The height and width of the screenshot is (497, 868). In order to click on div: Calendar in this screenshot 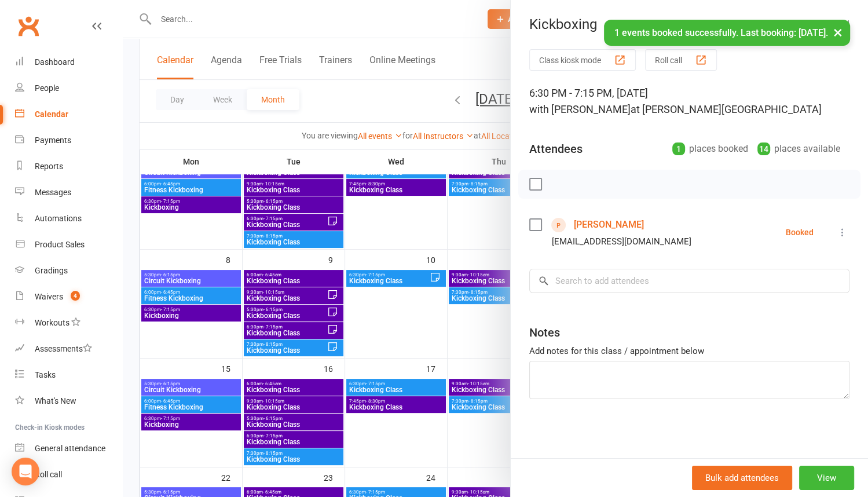, I will do `click(52, 114)`.